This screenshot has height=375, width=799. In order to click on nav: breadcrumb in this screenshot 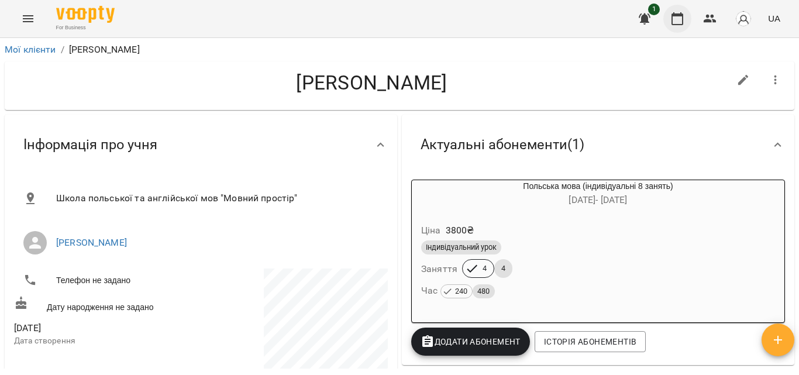, I will do `click(399, 50)`.